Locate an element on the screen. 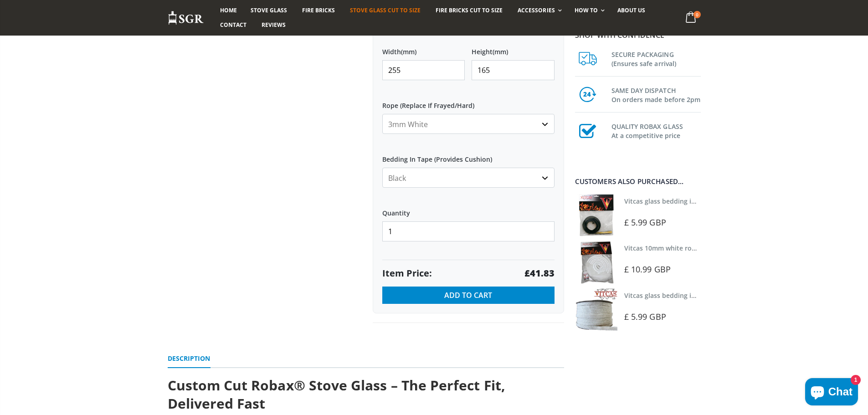  a: Fire Bricks Cut To Size is located at coordinates (469, 10).